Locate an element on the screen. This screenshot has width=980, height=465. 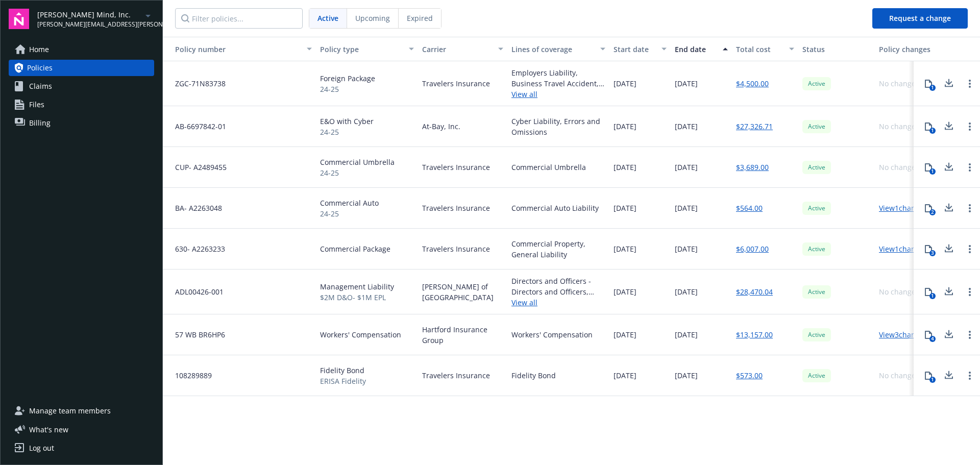
span: ZGC-71N83738 is located at coordinates (196, 83).